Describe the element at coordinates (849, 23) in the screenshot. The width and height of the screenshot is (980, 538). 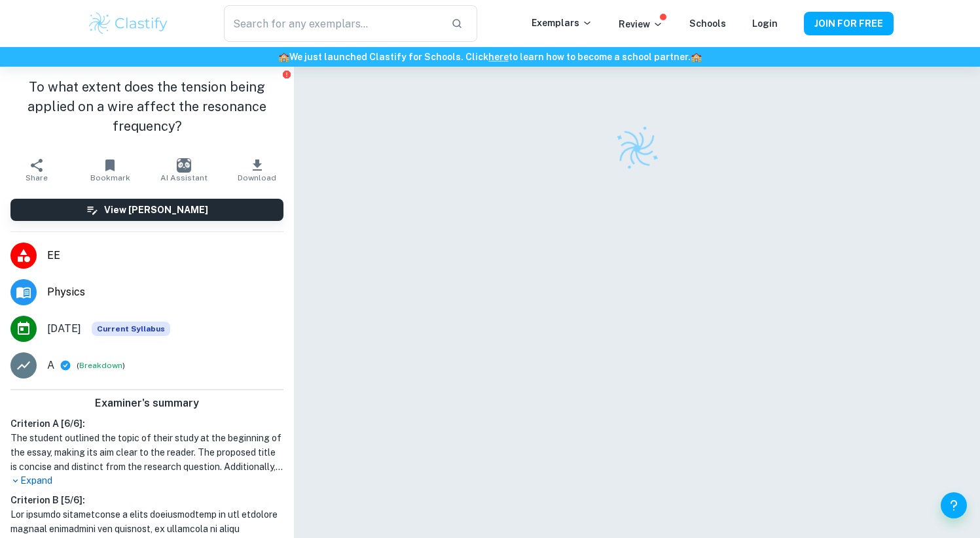
I see `button: JOIN FOR FREE` at that location.